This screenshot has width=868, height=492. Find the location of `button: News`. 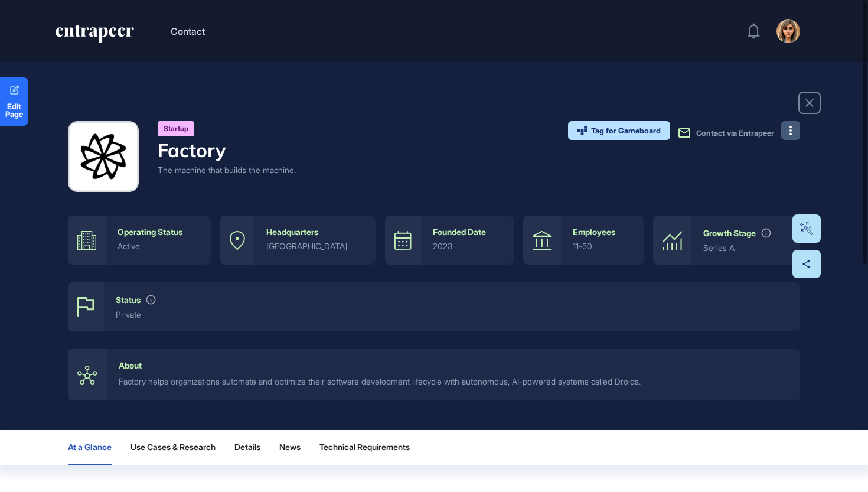

button: News is located at coordinates (290, 447).